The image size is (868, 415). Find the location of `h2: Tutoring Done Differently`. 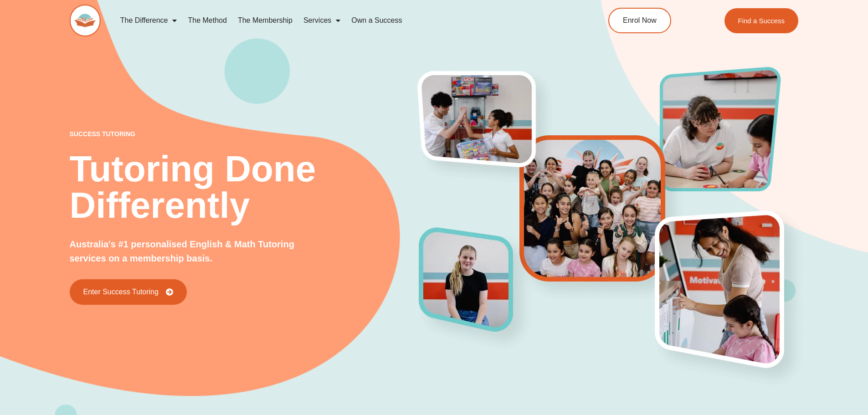

h2: Tutoring Done Differently is located at coordinates (245, 188).